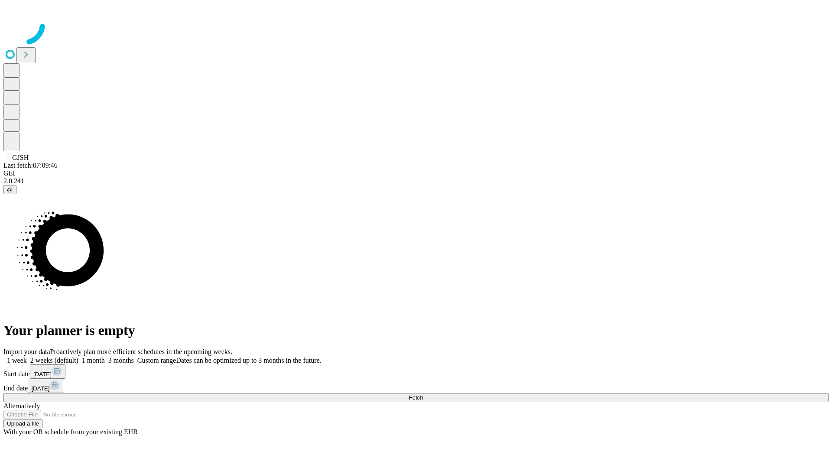  Describe the element at coordinates (121, 360) in the screenshot. I see `span: 3 months` at that location.